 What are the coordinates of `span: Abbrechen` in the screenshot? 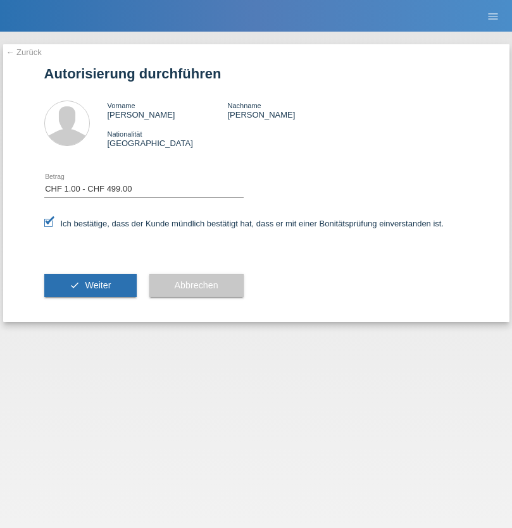 It's located at (196, 285).